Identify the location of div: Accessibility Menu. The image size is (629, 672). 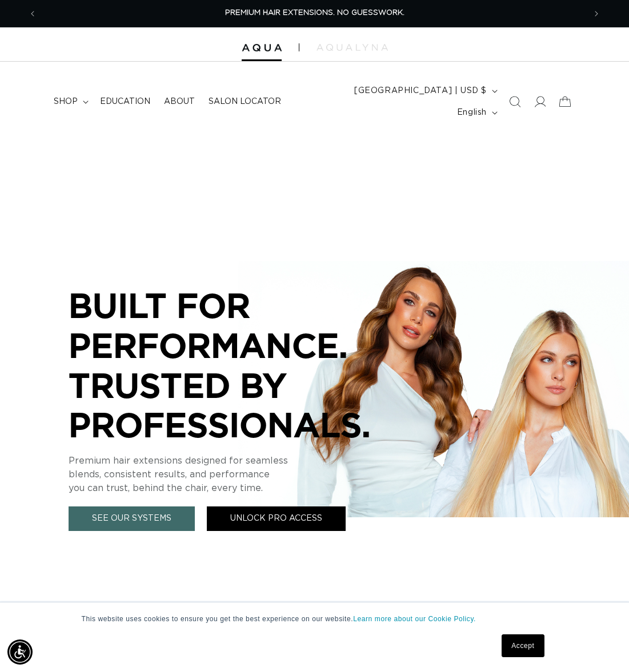
(20, 652).